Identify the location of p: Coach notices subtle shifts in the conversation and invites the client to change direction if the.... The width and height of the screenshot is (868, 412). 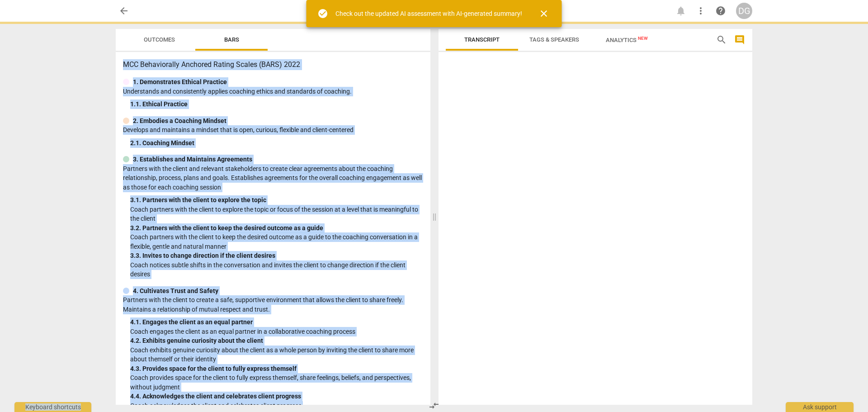
(277, 269).